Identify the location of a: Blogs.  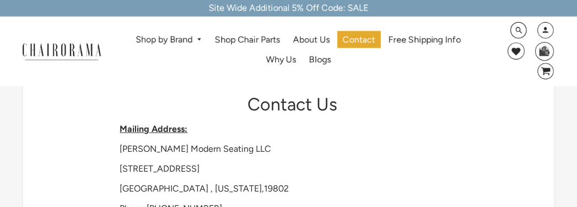
(320, 60).